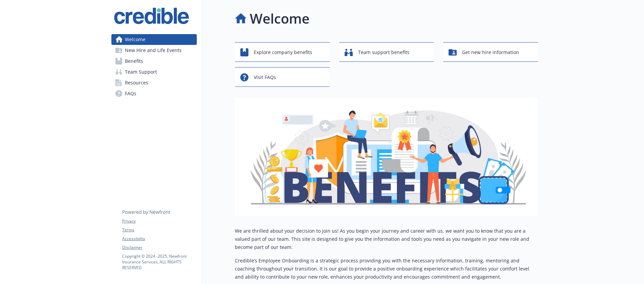 The image size is (644, 284). I want to click on a: Accessibility, so click(159, 239).